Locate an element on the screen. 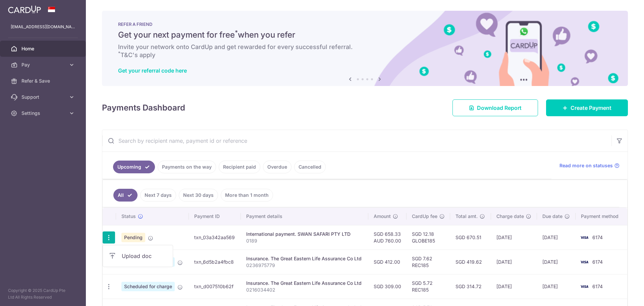  td: SGD 670.51 is located at coordinates (470, 237).